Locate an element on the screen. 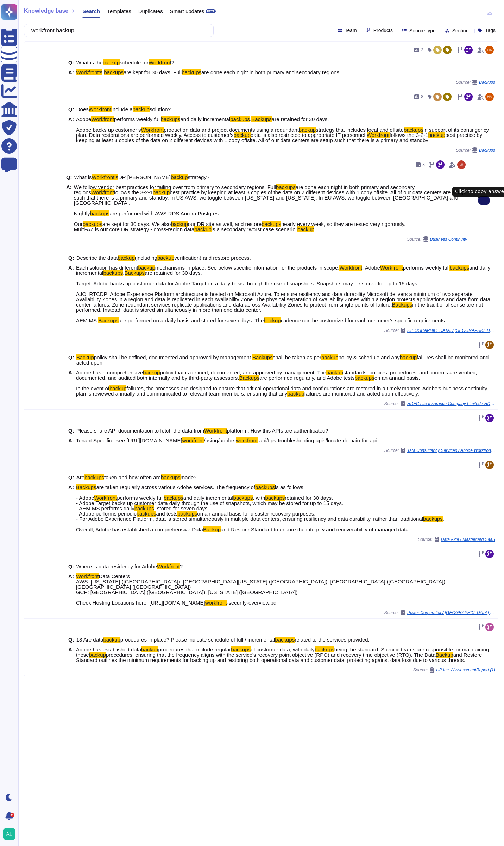  mark: Workfront’s is located at coordinates (105, 177).